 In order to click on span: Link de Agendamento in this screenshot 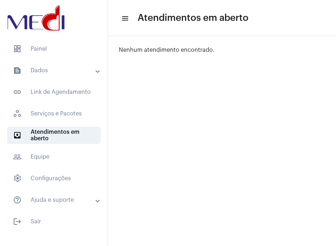, I will do `click(54, 92)`.